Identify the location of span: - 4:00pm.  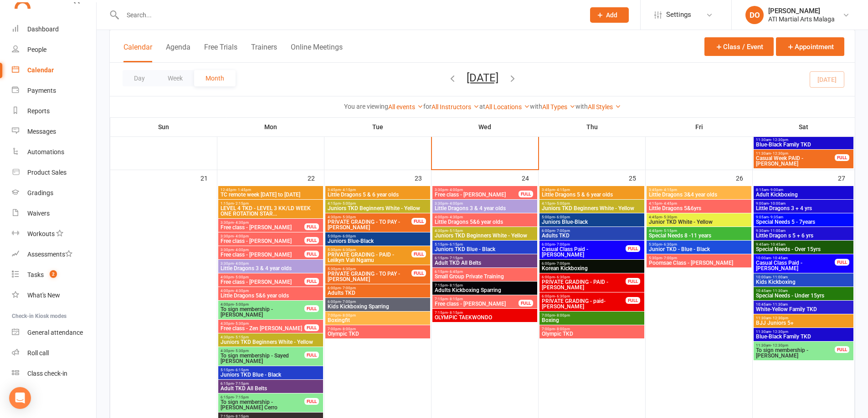
(241, 263).